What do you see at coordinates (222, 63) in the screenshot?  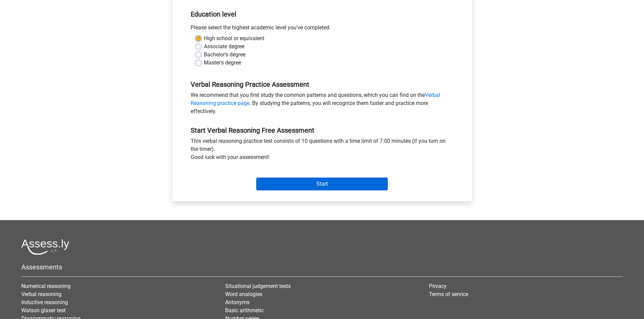 I see `label: Master's degree` at bounding box center [222, 63].